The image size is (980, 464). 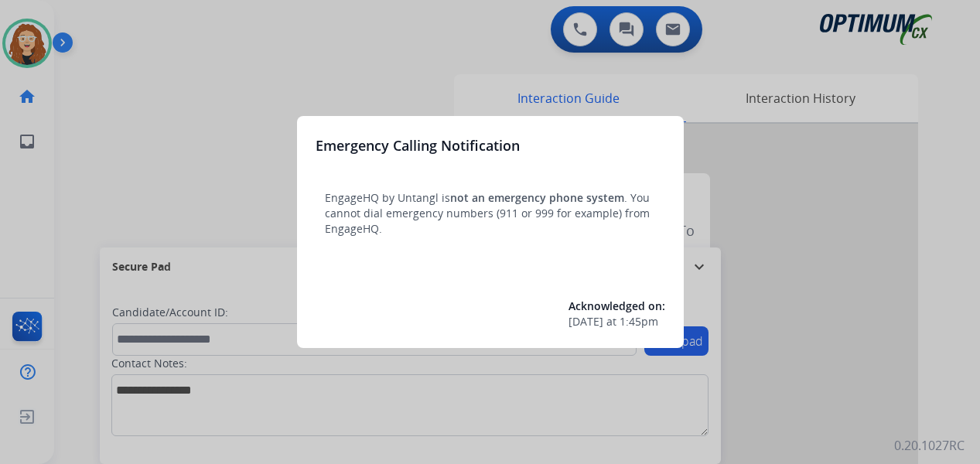 I want to click on h3: Emergency Calling Notification, so click(x=418, y=146).